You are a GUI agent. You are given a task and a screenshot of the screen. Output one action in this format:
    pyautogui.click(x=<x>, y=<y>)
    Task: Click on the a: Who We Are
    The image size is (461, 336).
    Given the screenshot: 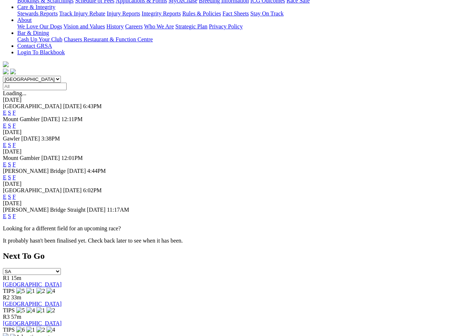 What is the action you would take?
    pyautogui.click(x=159, y=26)
    